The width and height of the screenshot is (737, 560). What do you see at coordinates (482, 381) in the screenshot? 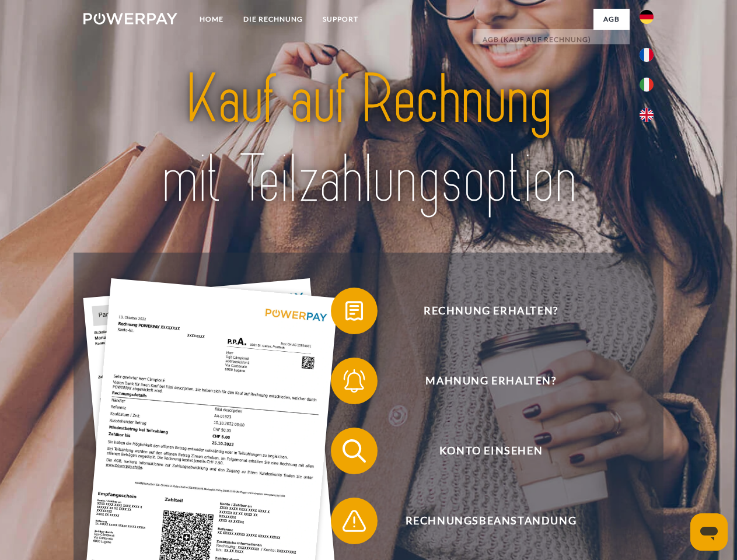
I see `a: Mahnung erhalten?` at bounding box center [482, 381].